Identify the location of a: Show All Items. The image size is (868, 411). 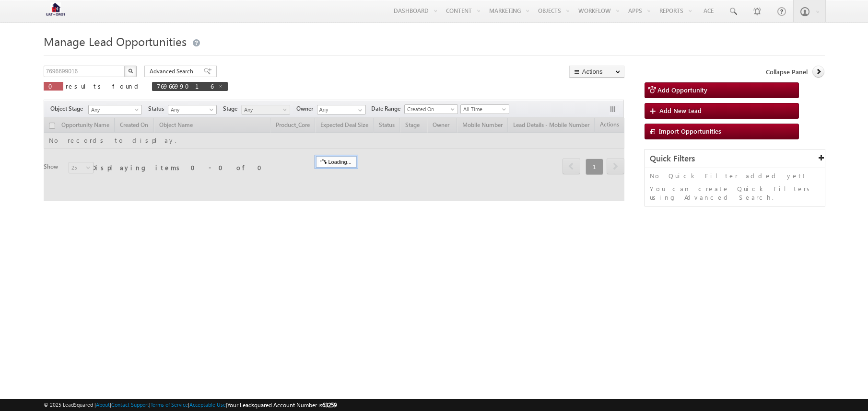
(359, 110).